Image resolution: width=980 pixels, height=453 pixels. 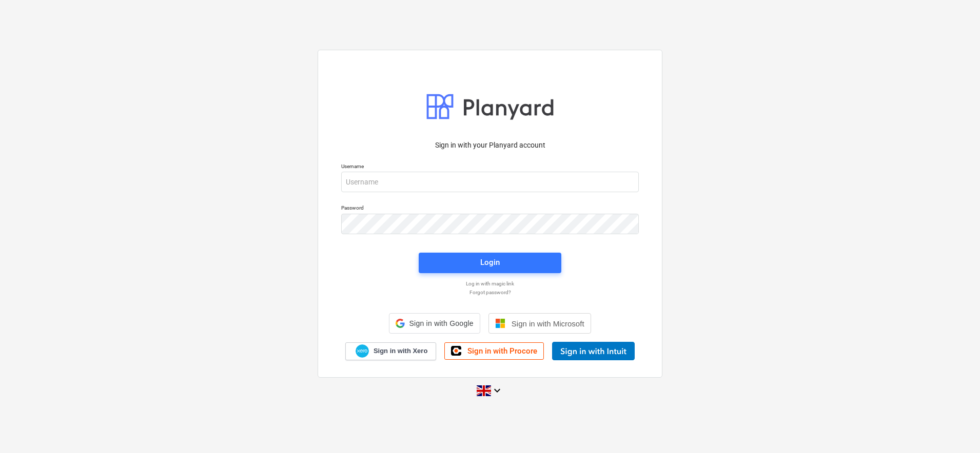 I want to click on a: Sign in with Xero, so click(x=391, y=351).